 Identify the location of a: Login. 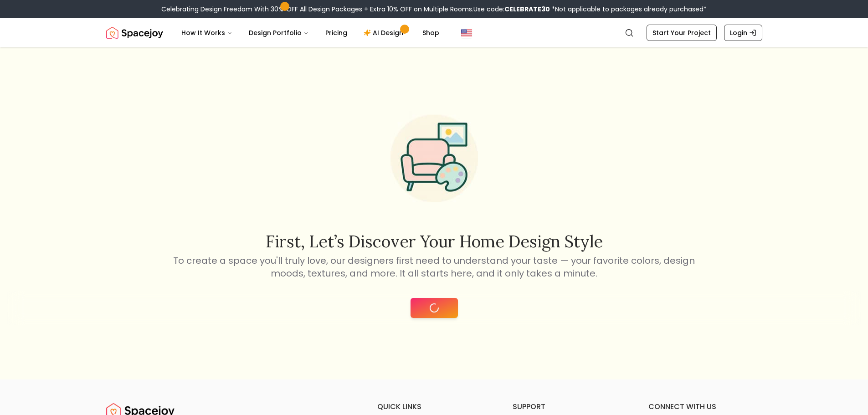
(743, 33).